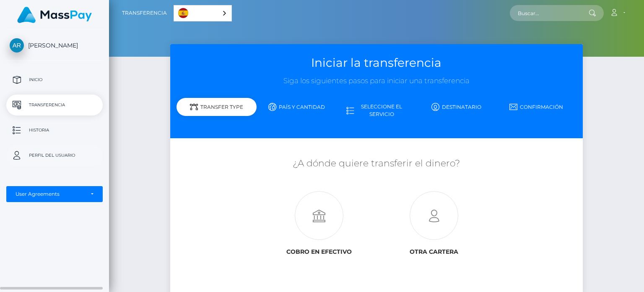 The width and height of the screenshot is (644, 292). What do you see at coordinates (433, 252) in the screenshot?
I see `h6: Otra cartera` at bounding box center [433, 252].